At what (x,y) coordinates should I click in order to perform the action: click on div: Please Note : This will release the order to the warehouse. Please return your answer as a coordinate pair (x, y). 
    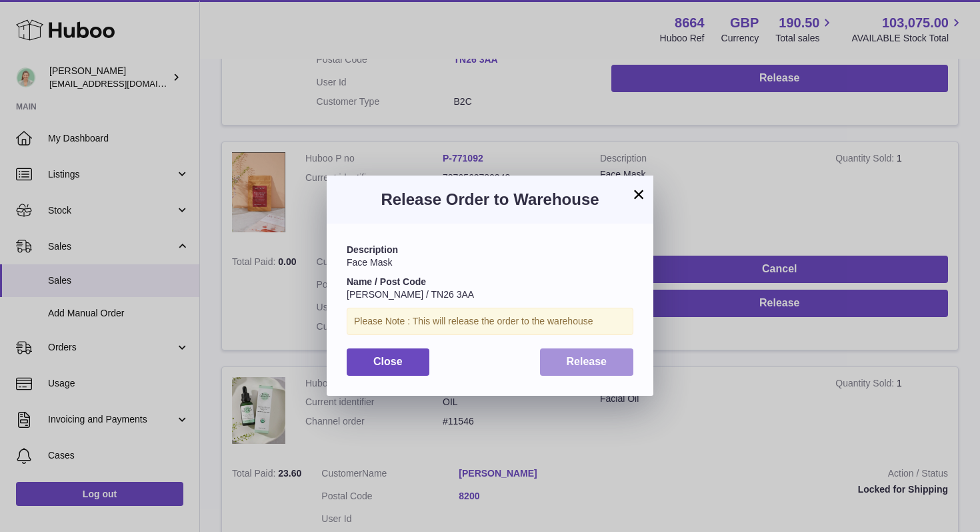
    Looking at the image, I should click on (490, 321).